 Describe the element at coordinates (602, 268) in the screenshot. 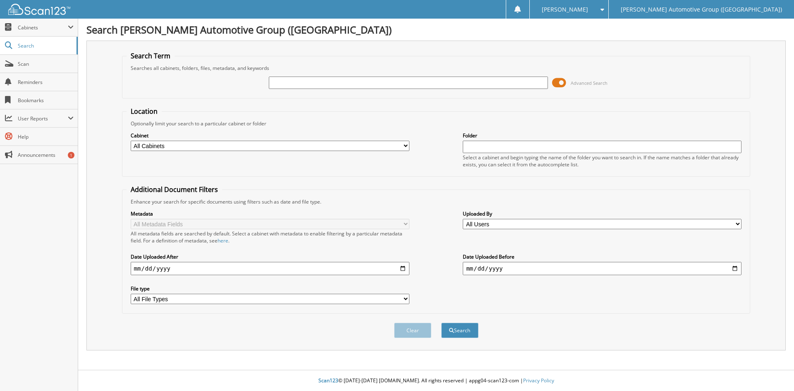

I see `input: end` at that location.